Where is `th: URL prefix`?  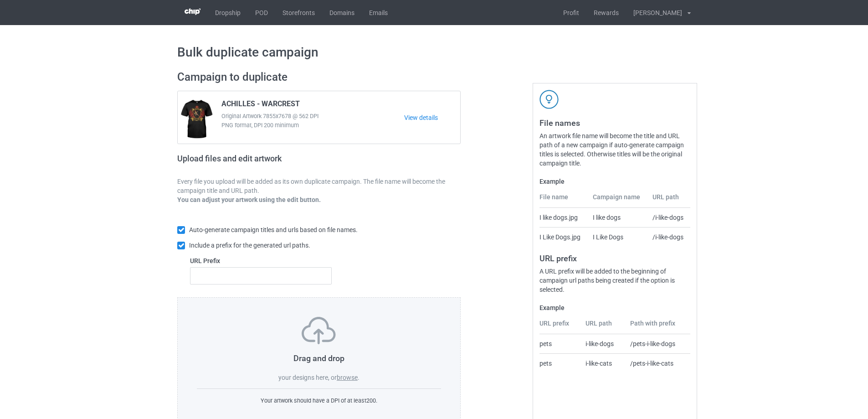
th: URL prefix is located at coordinates (560, 326).